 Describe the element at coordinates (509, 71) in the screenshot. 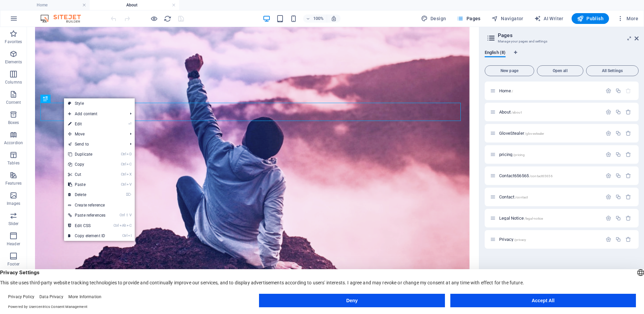

I see `span: New page` at that location.